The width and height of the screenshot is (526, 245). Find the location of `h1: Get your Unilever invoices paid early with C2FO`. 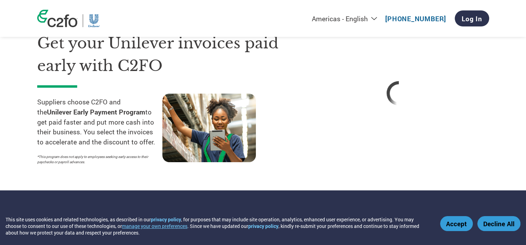

h1: Get your Unilever invoices paid early with C2FO is located at coordinates (163, 54).